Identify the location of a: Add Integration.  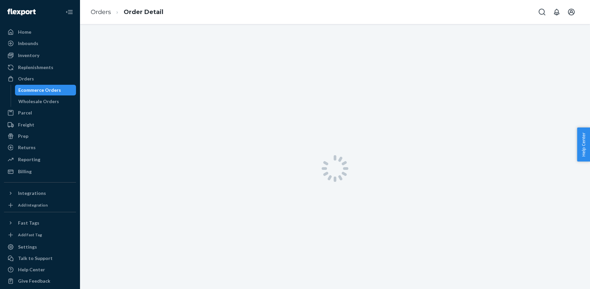
(40, 205).